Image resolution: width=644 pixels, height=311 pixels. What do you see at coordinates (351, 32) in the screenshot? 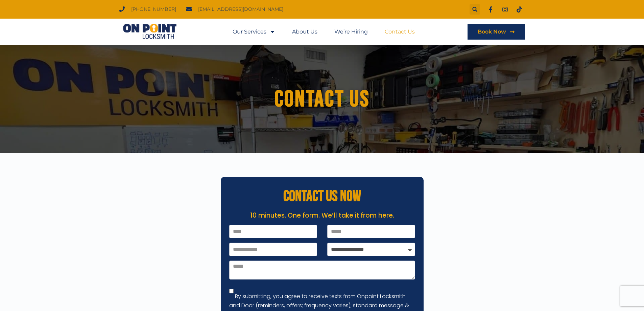
I see `a: We’re Hiring` at bounding box center [351, 32].